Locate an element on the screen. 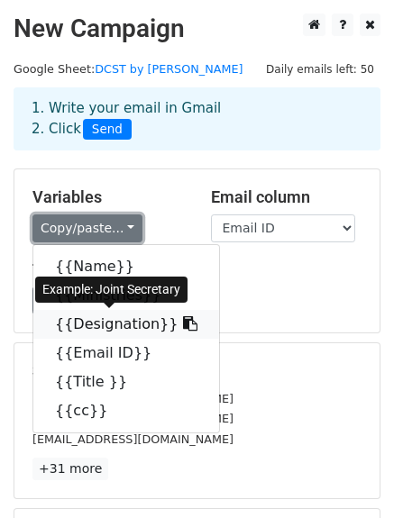 The image size is (394, 518). span: Daily emails left: 50 is located at coordinates (320, 69).